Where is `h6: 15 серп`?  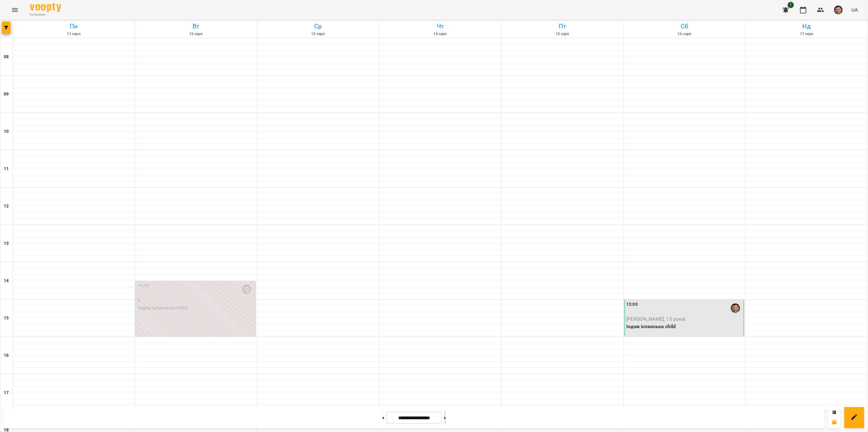 h6: 15 серп is located at coordinates (562, 34).